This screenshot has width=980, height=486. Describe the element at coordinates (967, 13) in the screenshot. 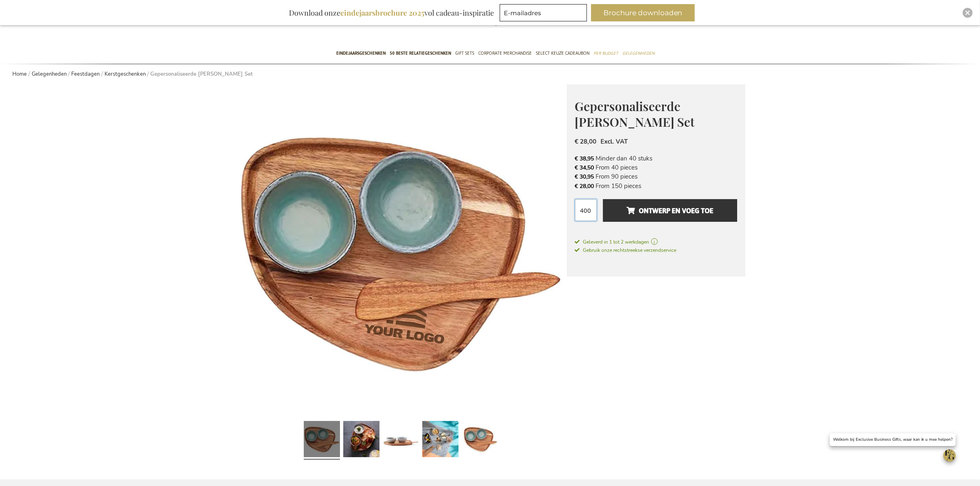

I see `img: Close` at that location.